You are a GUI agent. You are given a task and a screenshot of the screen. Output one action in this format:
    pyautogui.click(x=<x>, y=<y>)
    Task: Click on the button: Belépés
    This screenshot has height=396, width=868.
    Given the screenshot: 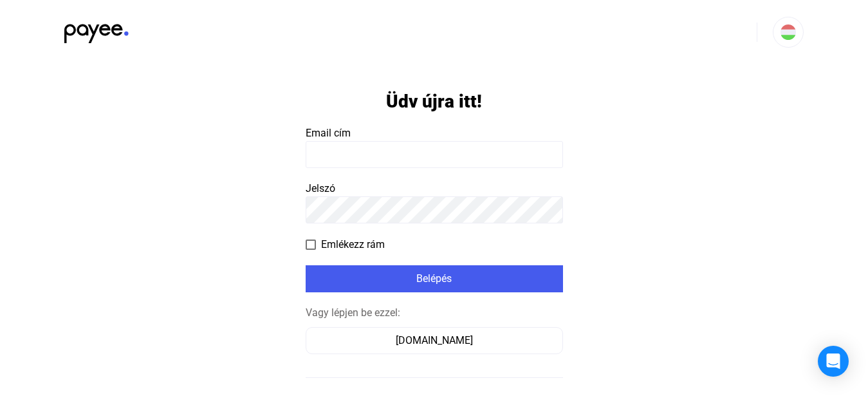 What is the action you would take?
    pyautogui.click(x=434, y=279)
    